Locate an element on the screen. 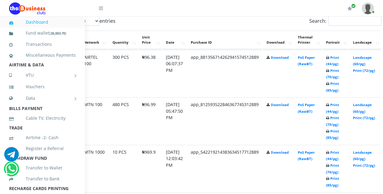 This screenshot has width=383, height=194. a: Transfer to Bank is located at coordinates (42, 179).